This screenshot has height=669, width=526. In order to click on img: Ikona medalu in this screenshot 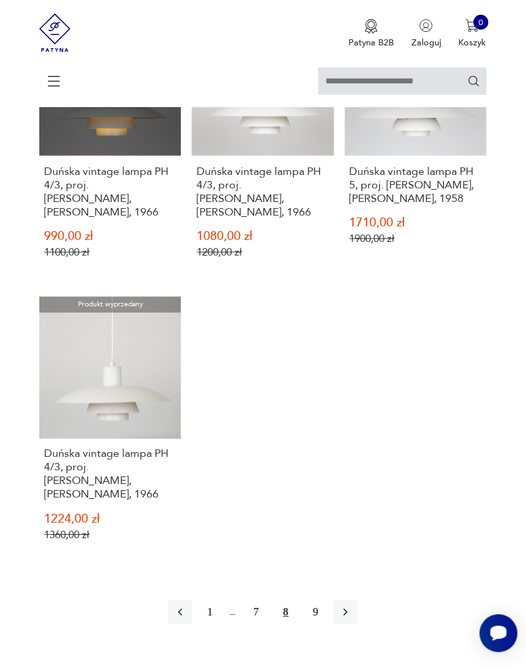, I will do `click(372, 26)`.